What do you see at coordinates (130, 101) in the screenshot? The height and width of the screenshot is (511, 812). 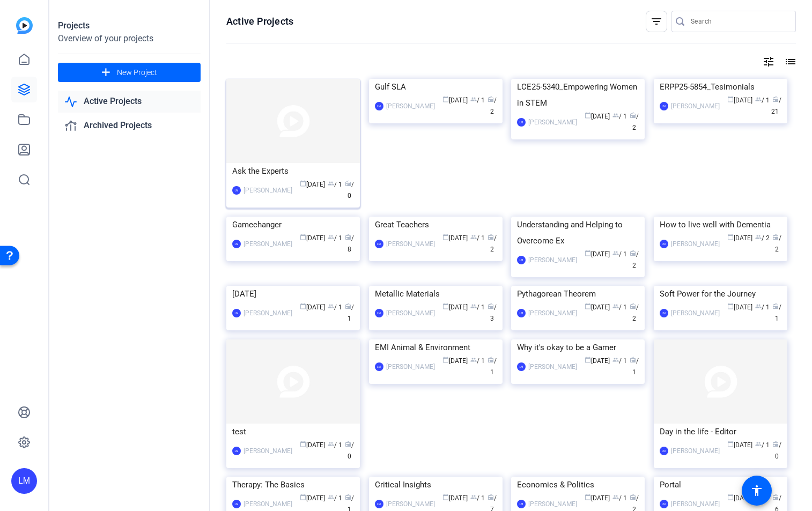 I see `a: Active Projects` at bounding box center [130, 101].